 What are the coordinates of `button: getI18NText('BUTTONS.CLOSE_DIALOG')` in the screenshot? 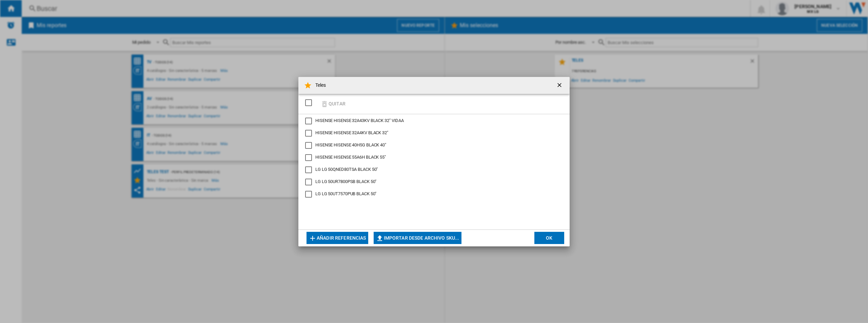 It's located at (560, 85).